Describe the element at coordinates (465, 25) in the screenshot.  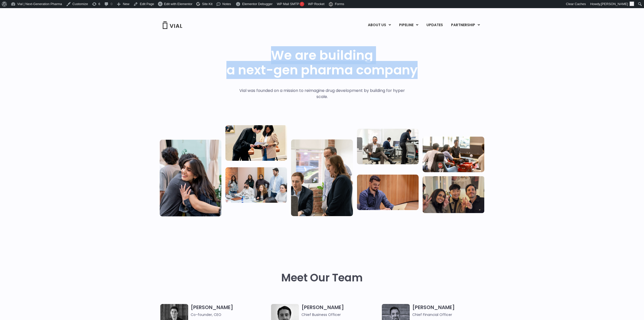
I see `a: PARTNERSHIPMenu Toggle` at that location.